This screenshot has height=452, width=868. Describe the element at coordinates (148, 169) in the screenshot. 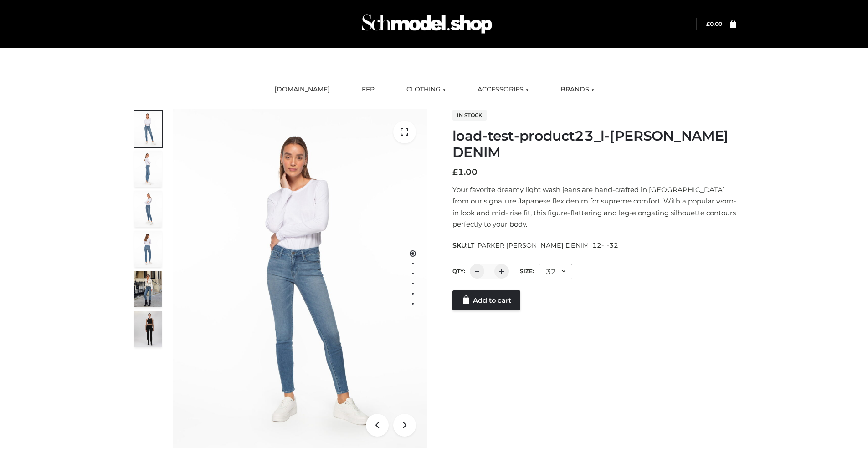

I see `img: 2001KLX-Ava-skinny-cove-4-scaled_4636a833-082b-4702-abec-fd5bf279c4fc.jpg` at that location.